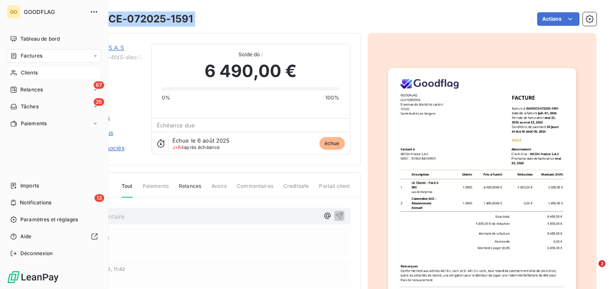 This screenshot has height=289, width=610. Describe the element at coordinates (334, 190) in the screenshot. I see `span: Portail client` at that location.